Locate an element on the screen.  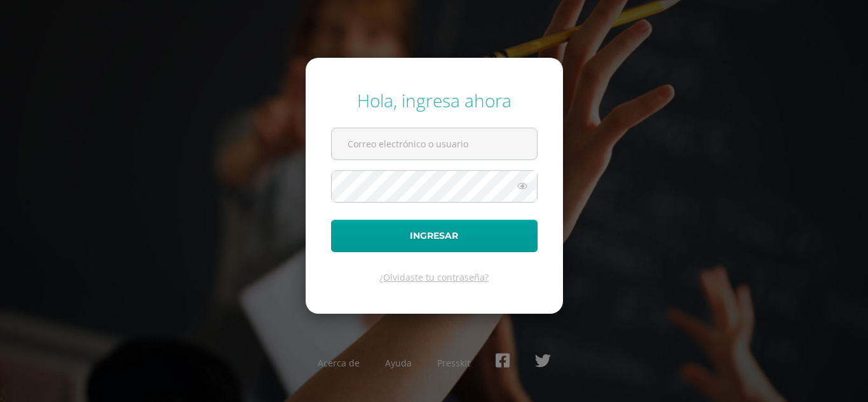
input: Correo electrónico o usuario is located at coordinates (434, 144).